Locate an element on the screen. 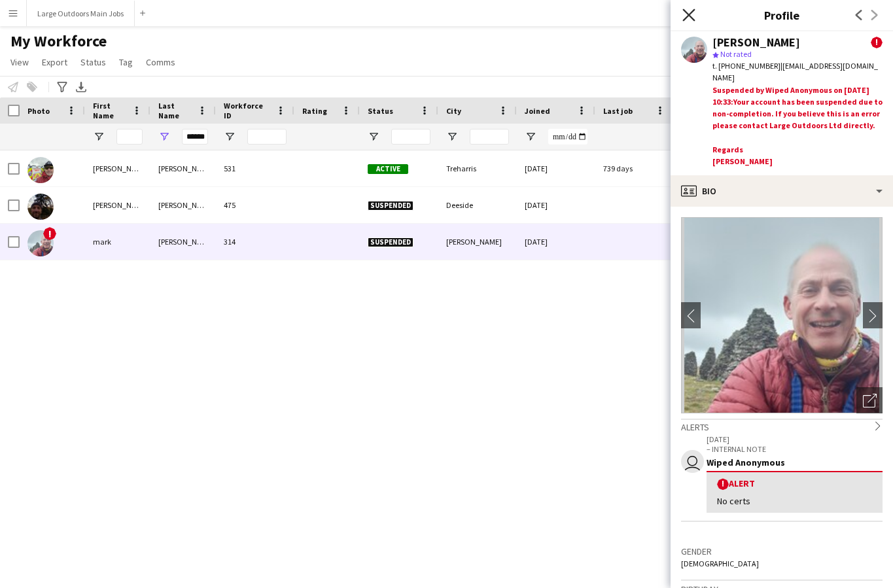 The height and width of the screenshot is (588, 893). div: 739 days is located at coordinates (634, 168).